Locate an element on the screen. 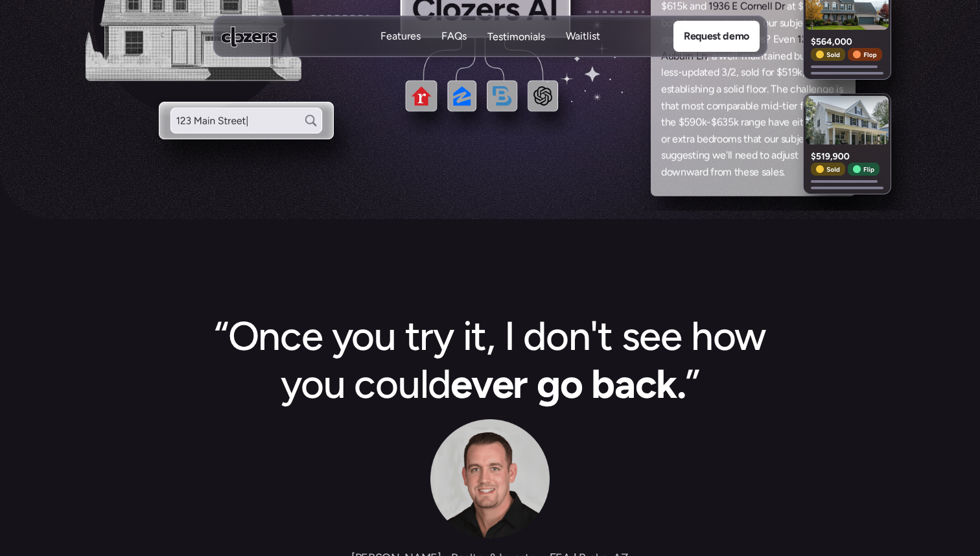 This screenshot has height=556, width=980. h1: “Once you try it, I don't see how you could ” is located at coordinates (490, 361).